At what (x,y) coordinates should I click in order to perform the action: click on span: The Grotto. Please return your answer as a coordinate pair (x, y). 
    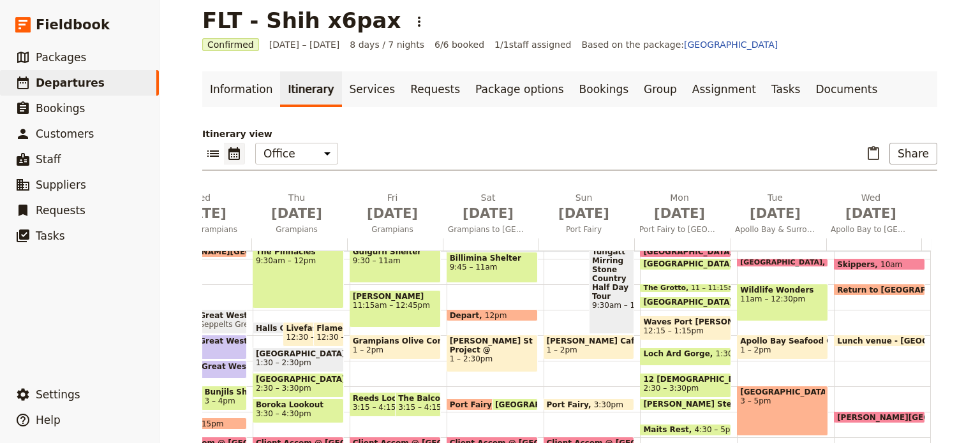
    Looking at the image, I should click on (667, 288).